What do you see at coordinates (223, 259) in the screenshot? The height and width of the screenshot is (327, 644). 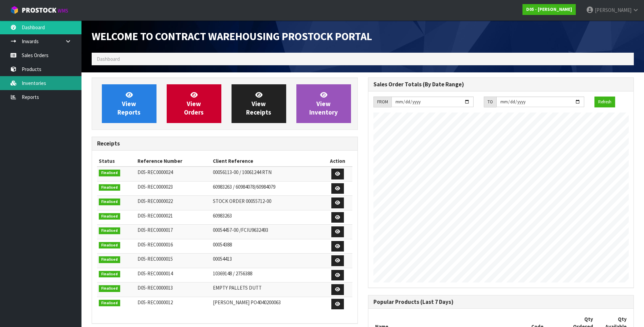 I see `span: 00054413` at bounding box center [223, 259].